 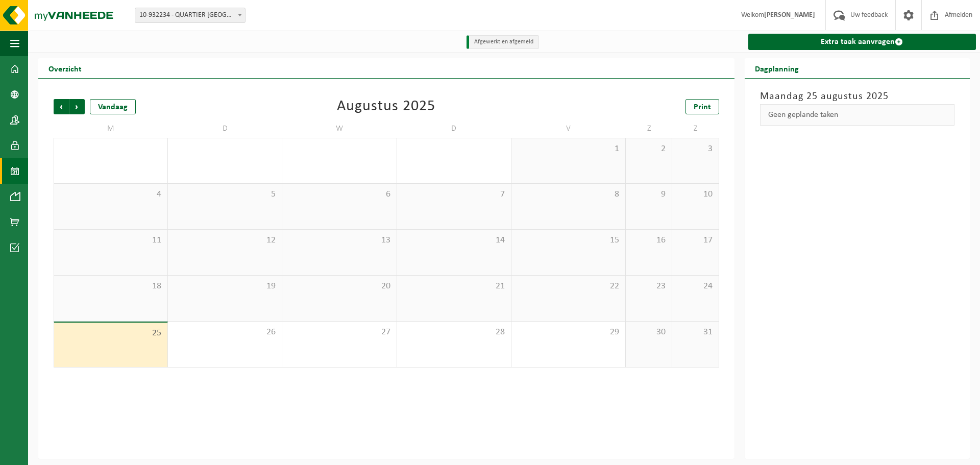 What do you see at coordinates (568, 240) in the screenshot?
I see `span: 15` at bounding box center [568, 240].